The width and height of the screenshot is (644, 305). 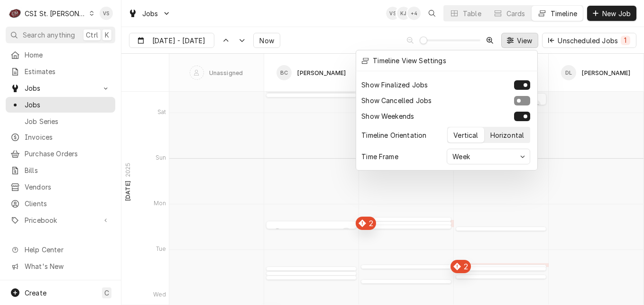 I want to click on label: Time Frame, so click(x=380, y=156).